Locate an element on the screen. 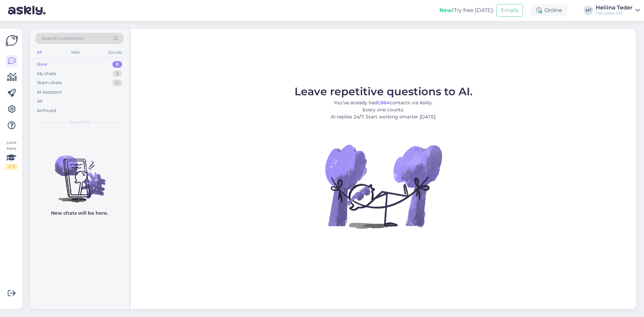 The image size is (644, 317). b: 1,864 is located at coordinates (383, 103).